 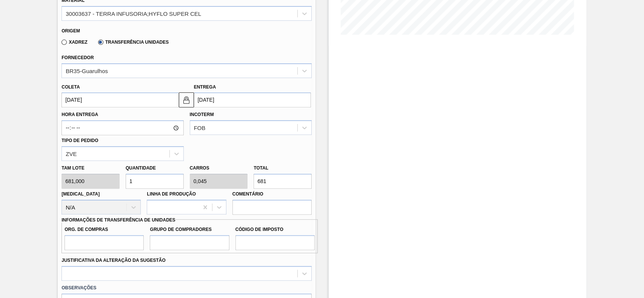 What do you see at coordinates (187, 100) in the screenshot?
I see `img: locked` at bounding box center [187, 100].